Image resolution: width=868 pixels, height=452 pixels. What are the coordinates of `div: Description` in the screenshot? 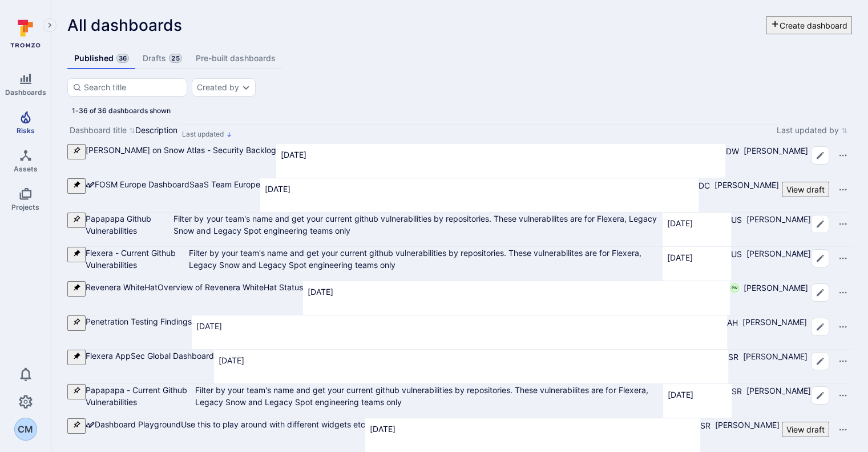 It's located at (156, 130).